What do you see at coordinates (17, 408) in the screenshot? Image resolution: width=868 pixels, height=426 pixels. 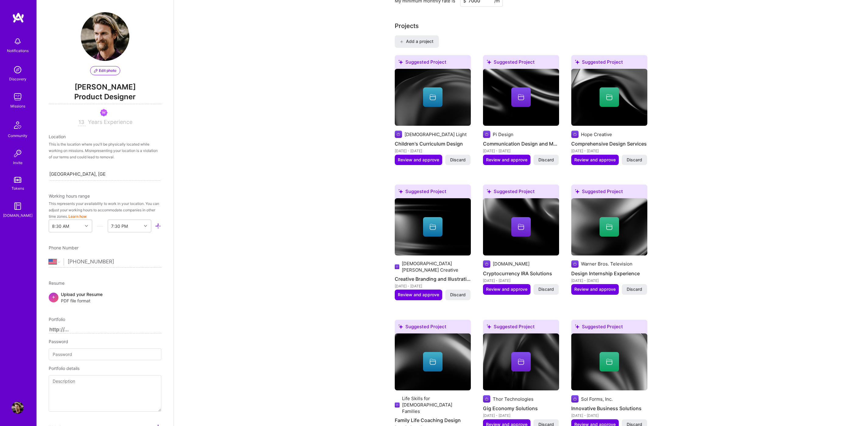 I see `a: User Avatar` at bounding box center [17, 408].